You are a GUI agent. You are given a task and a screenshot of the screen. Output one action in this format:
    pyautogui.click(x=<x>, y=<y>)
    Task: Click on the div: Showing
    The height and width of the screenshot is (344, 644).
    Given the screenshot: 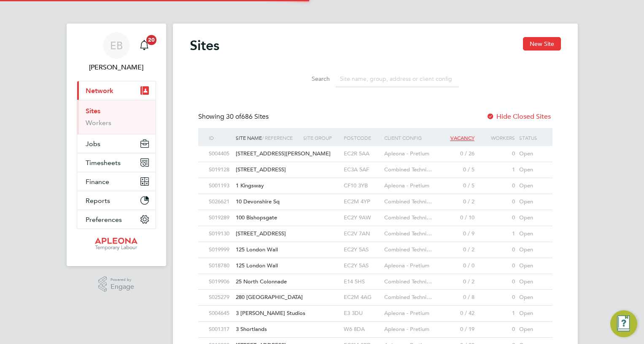 What is the action you would take?
    pyautogui.click(x=234, y=117)
    